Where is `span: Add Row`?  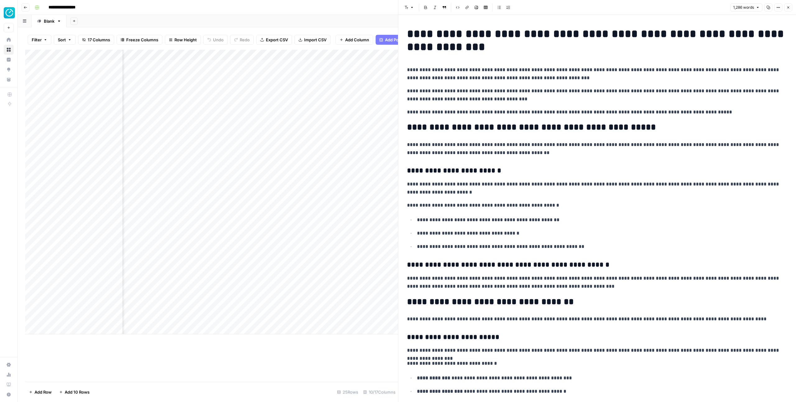 span: Add Row is located at coordinates (43, 392).